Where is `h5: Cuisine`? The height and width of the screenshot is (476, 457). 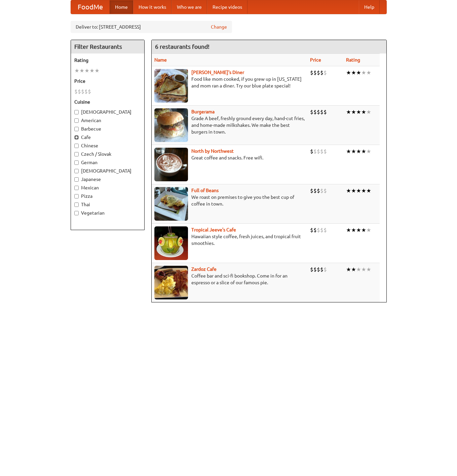 h5: Cuisine is located at coordinates (107, 102).